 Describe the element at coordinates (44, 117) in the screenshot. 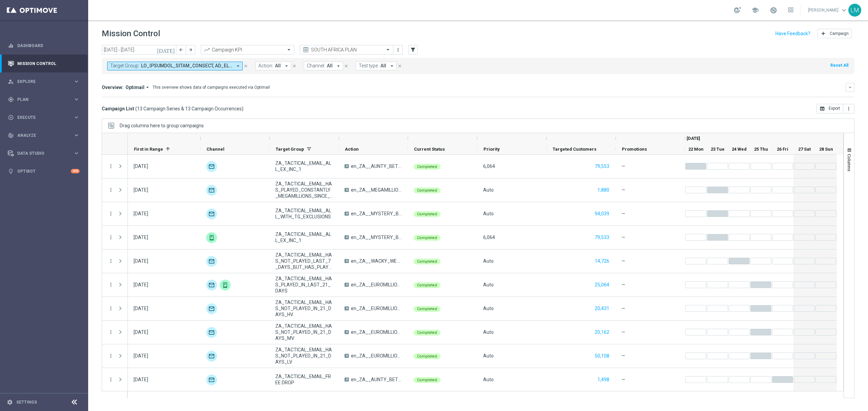

I see `div: play_circle_outline Execute keyboard_arrow_right` at that location.